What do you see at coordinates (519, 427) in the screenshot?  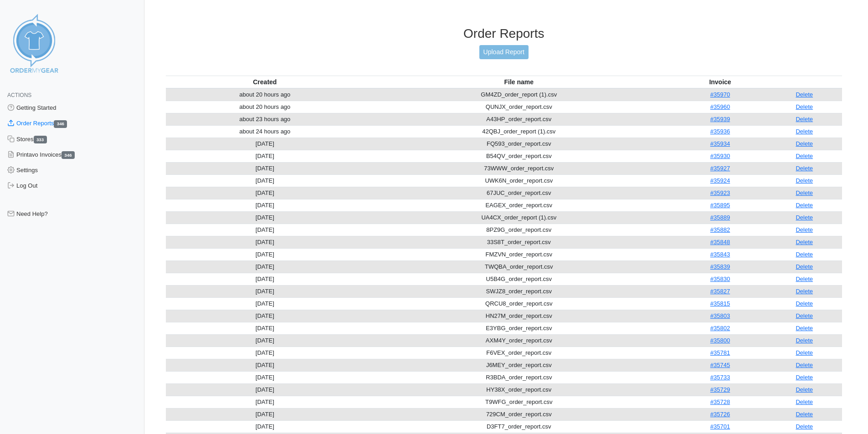 I see `td: D3FT7_order_report.csv` at bounding box center [519, 427].